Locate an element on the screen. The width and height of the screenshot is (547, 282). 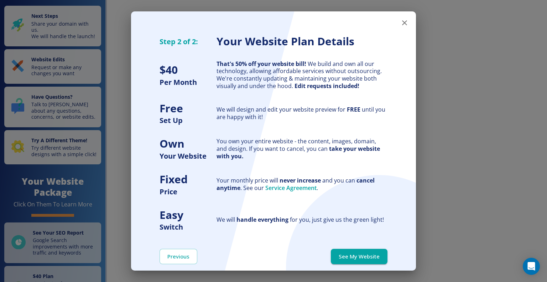
strong: Edit requests included! is located at coordinates (327, 86).